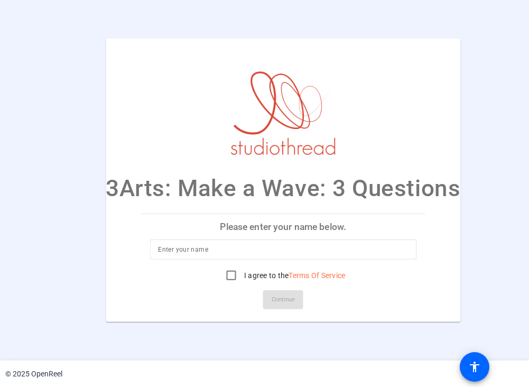 The width and height of the screenshot is (529, 387). What do you see at coordinates (283, 249) in the screenshot?
I see `input: Enter your name` at bounding box center [283, 249].